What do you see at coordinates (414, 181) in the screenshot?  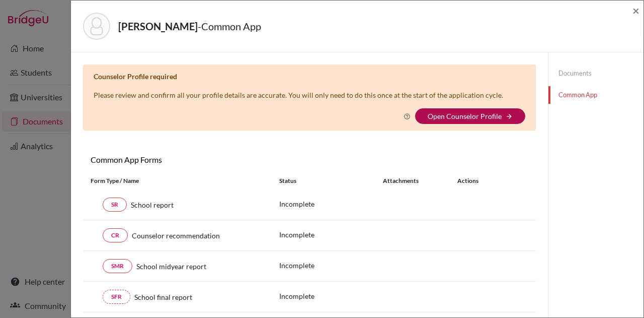 I see `div: Attachments` at bounding box center [414, 181].